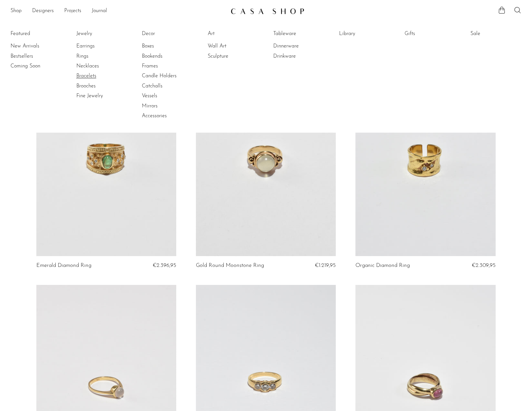 The height and width of the screenshot is (411, 532). Describe the element at coordinates (43, 11) in the screenshot. I see `a: Designers` at that location.